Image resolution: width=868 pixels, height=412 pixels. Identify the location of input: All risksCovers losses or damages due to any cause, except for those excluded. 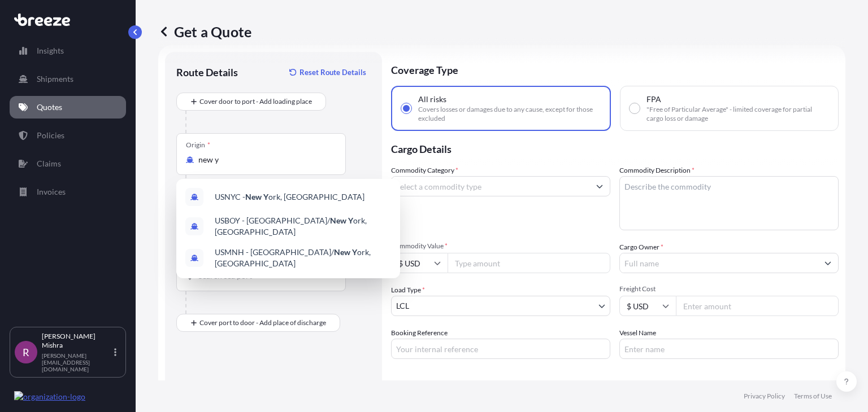
(406, 108).